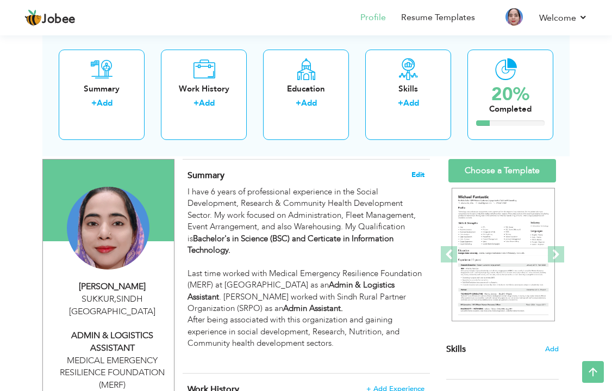 Image resolution: width=612 pixels, height=391 pixels. I want to click on div: ADMIN & LOGISTICS ASSISTANT, so click(113, 342).